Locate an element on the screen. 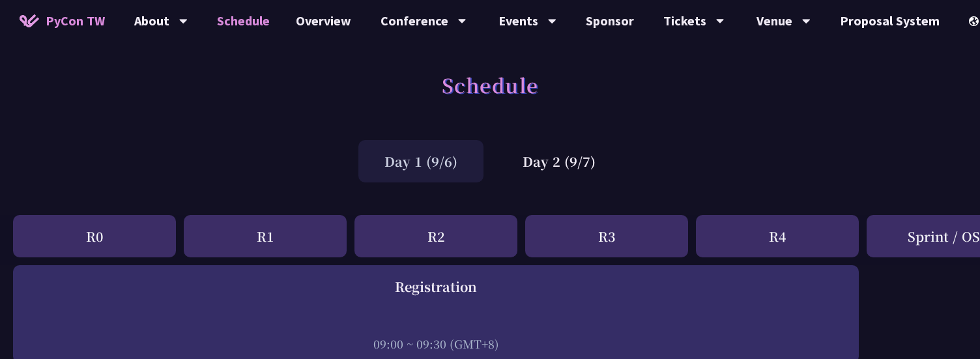 This screenshot has height=359, width=980. div: R0 is located at coordinates (94, 236).